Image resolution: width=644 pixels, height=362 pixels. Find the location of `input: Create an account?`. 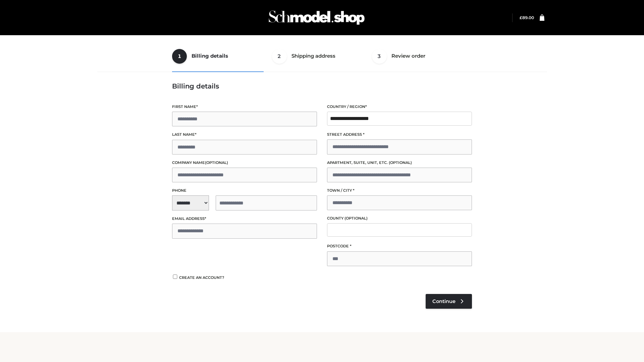

input: Create an account? is located at coordinates (175, 276).